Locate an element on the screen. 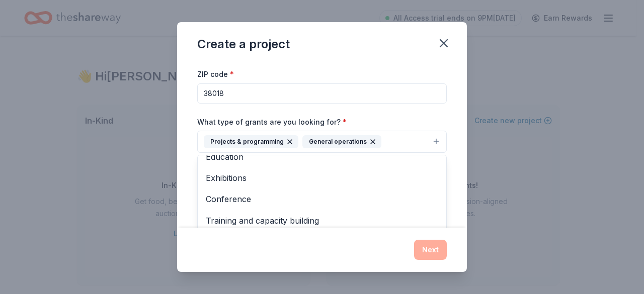  span: Conference is located at coordinates (322, 199).